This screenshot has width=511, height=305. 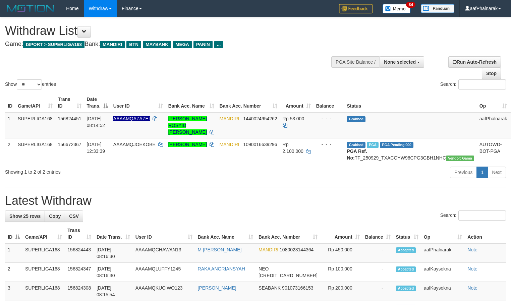 I want to click on span: PANIN, so click(x=203, y=45).